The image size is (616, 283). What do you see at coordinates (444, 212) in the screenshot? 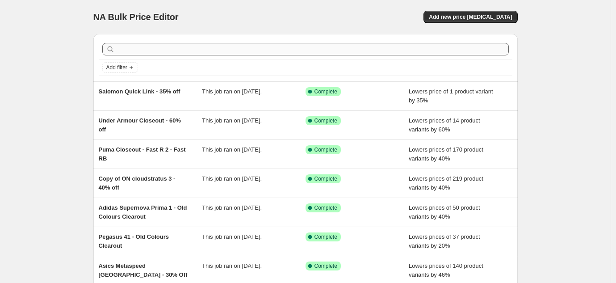
I see `span: Lowers prices of 50 product variants by 40%` at bounding box center [444, 212].